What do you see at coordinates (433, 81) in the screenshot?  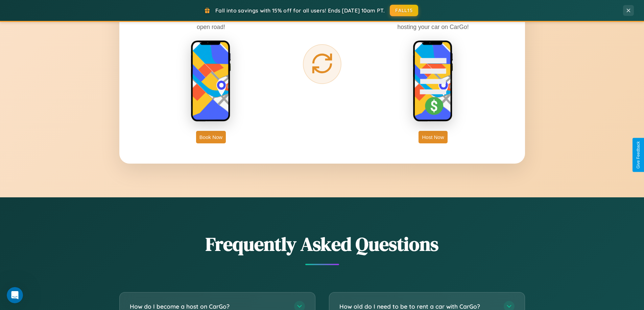 I see `img: host phone` at bounding box center [433, 81].